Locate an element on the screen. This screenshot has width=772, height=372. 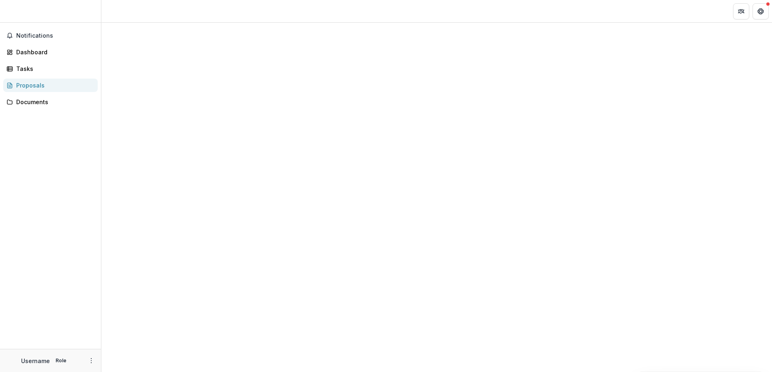
div: Tasks is located at coordinates (54, 69).